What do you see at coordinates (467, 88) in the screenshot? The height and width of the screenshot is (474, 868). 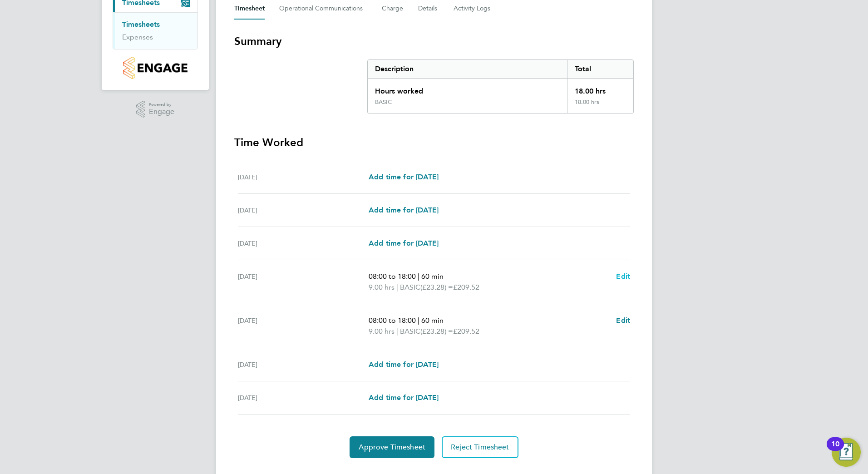 I see `div: Hours worked` at bounding box center [467, 88].